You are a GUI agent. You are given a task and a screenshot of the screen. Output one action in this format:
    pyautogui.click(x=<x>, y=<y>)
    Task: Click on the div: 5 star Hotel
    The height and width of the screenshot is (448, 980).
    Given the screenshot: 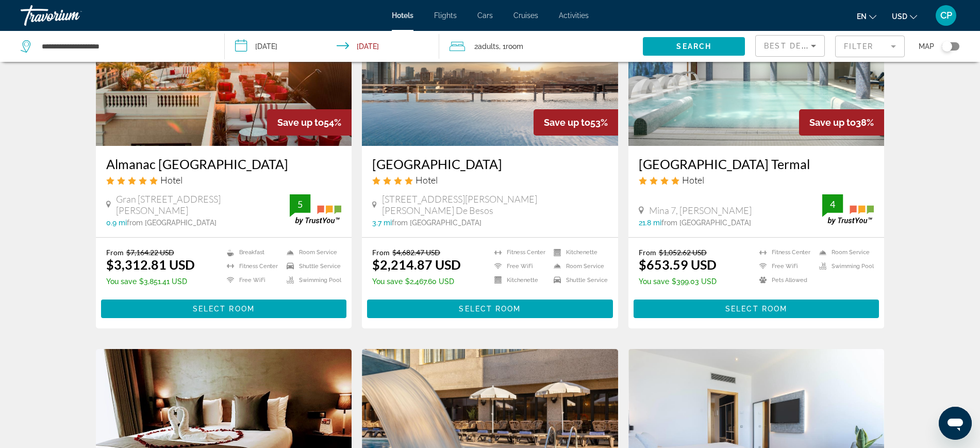 What is the action you would take?
    pyautogui.click(x=224, y=179)
    